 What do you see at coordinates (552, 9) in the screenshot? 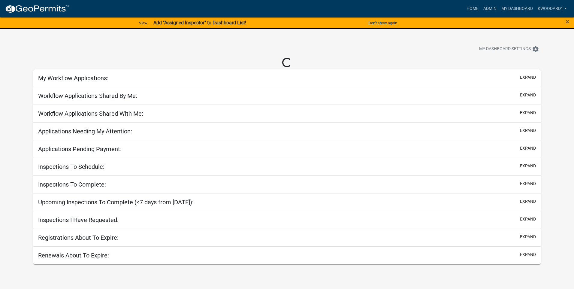
I see `a: kwoodard1` at bounding box center [552, 9].